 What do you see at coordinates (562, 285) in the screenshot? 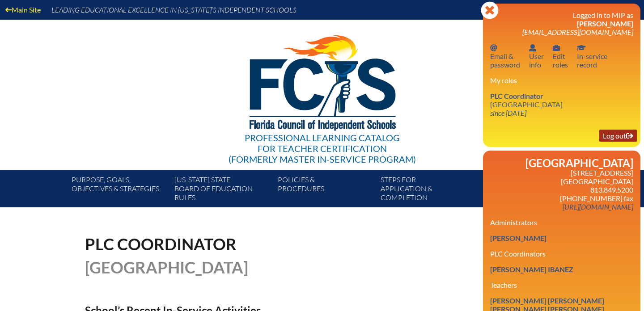
I see `h3: Teachers` at bounding box center [562, 285].